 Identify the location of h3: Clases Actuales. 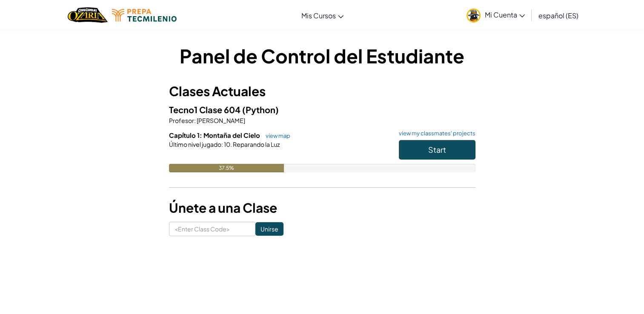
(322, 91).